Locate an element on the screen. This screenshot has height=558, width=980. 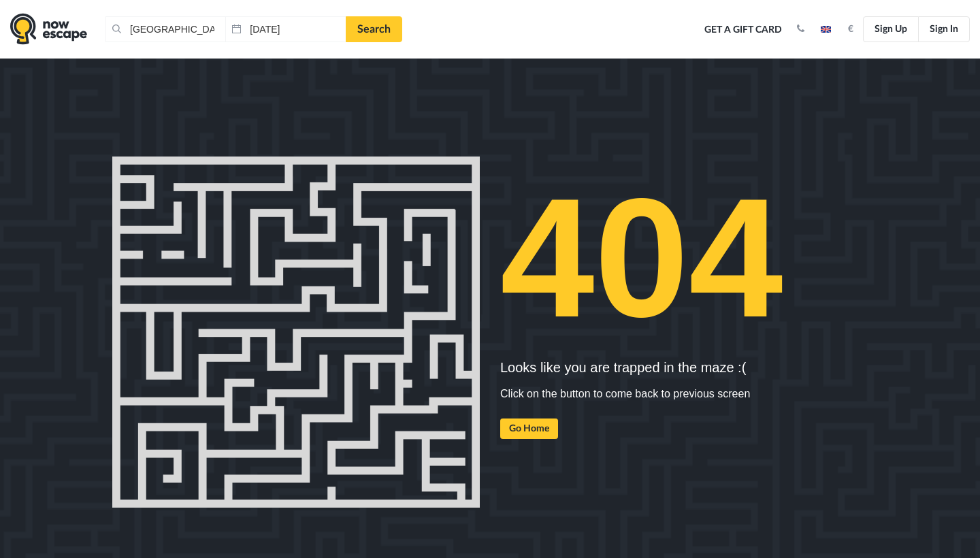
img: logo is located at coordinates (48, 28).